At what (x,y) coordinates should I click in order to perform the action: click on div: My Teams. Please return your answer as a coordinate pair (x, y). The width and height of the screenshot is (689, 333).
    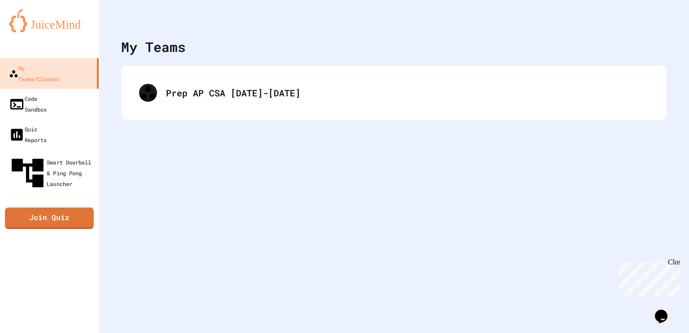
    Looking at the image, I should click on (153, 47).